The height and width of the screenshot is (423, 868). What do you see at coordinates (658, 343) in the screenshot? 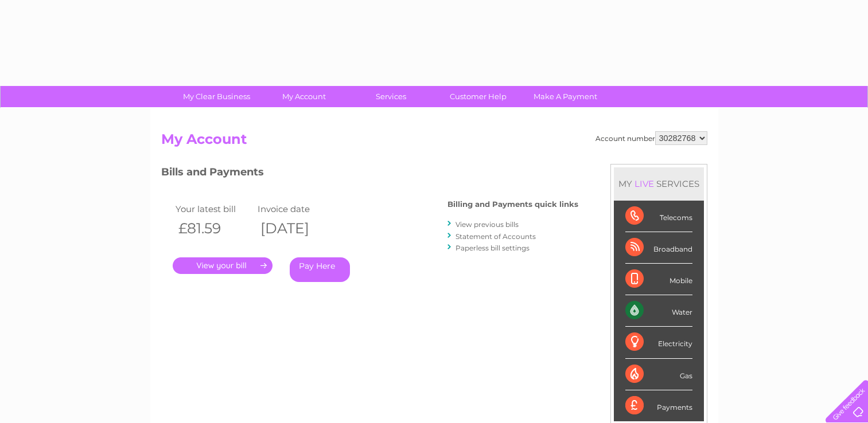
I see `div: Electricity` at bounding box center [658, 343].